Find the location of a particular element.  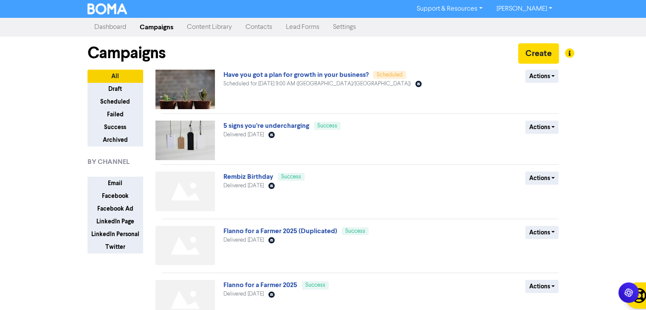

a: Lead Forms is located at coordinates (302, 27).